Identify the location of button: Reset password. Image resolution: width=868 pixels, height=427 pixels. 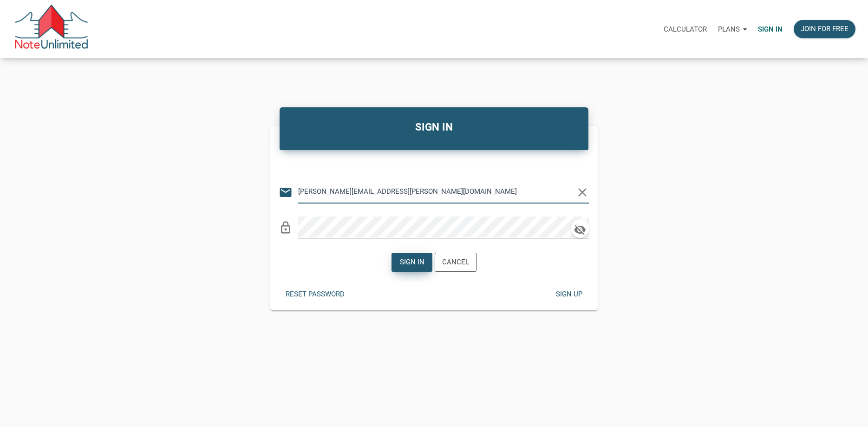
(315, 294).